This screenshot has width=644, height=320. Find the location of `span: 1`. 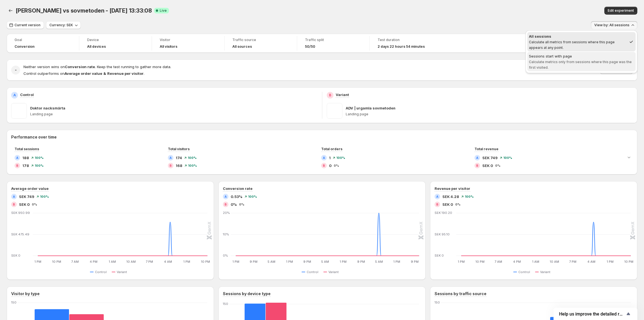

span: 1 is located at coordinates (330, 157).